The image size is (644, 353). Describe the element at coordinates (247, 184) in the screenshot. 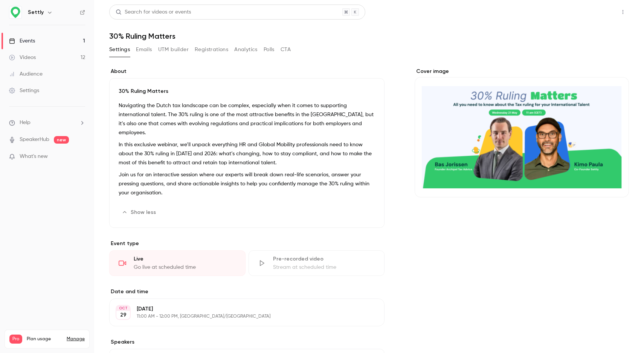

I see `p: Join us for an interactive session where our experts will break down real-life scenarios, answer ...` at that location.